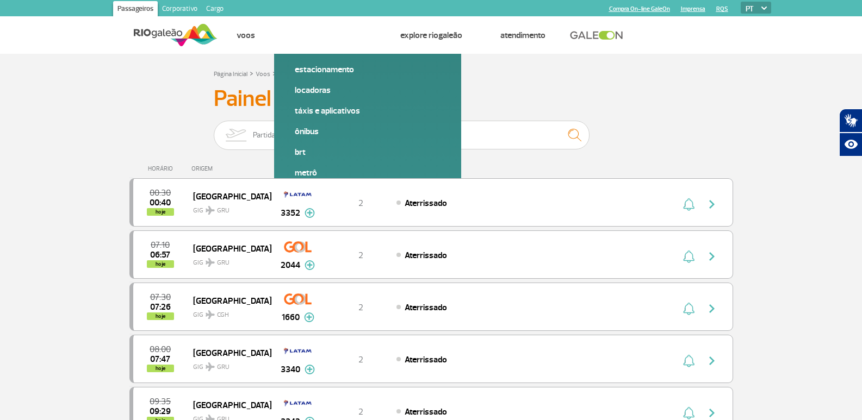 The height and width of the screenshot is (420, 862). What do you see at coordinates (290, 265) in the screenshot?
I see `span: 2044` at bounding box center [290, 265].